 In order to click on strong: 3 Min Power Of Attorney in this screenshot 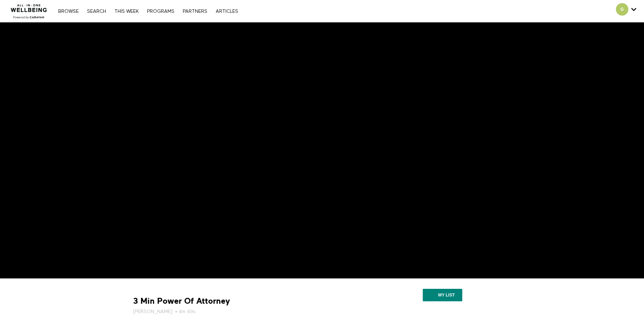, I will do `click(181, 301)`.